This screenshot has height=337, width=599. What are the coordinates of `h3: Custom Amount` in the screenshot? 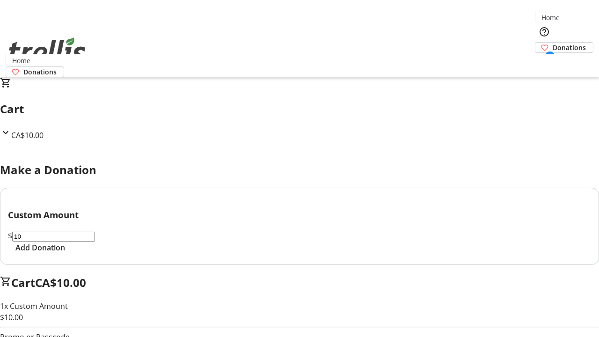 It's located at (299, 215).